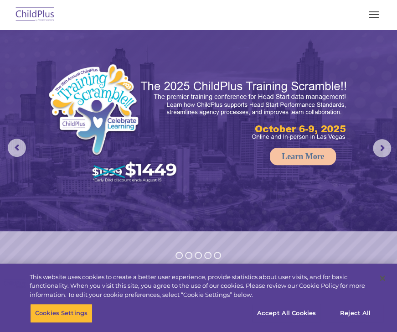 This screenshot has width=397, height=332. Describe the element at coordinates (286, 313) in the screenshot. I see `button: Accept All Cookies` at that location.